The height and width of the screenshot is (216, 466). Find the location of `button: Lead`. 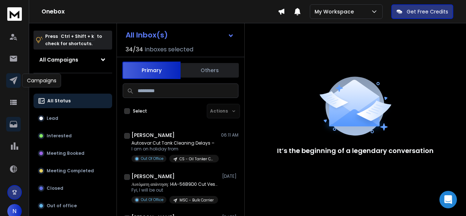

button: Lead is located at coordinates (73, 118).